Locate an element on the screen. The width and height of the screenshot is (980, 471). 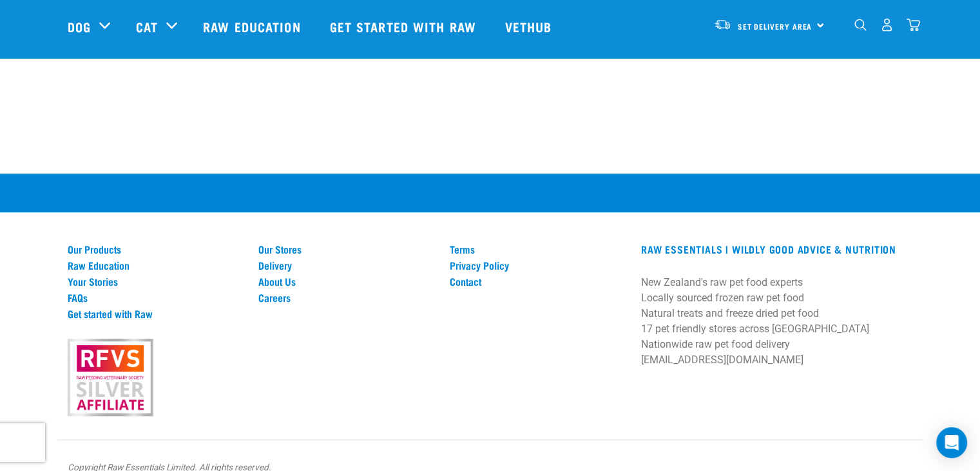
img: user.png is located at coordinates (887, 24).